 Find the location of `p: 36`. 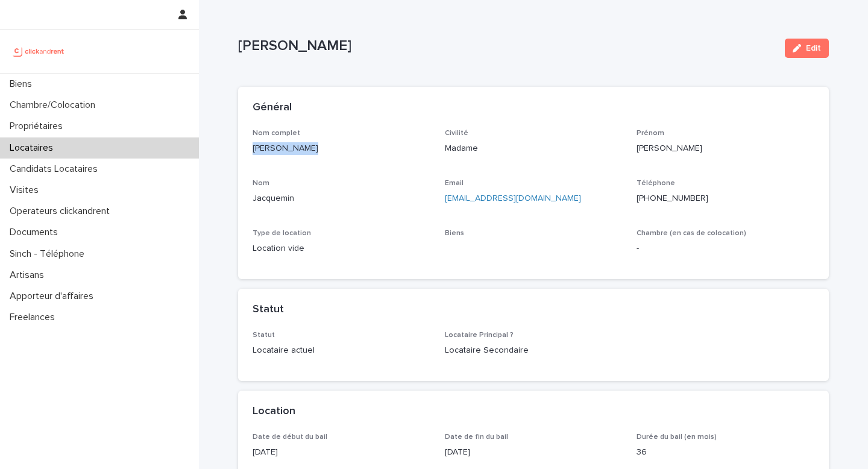

p: 36 is located at coordinates (725, 452).